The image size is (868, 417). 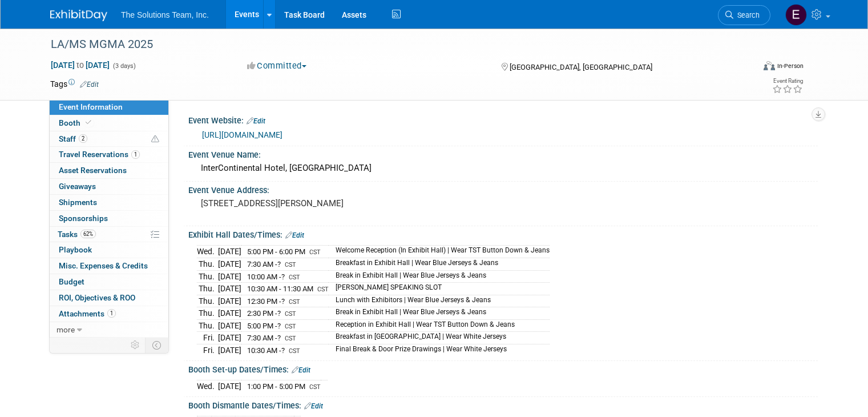 I want to click on td: Wed., so click(x=207, y=386).